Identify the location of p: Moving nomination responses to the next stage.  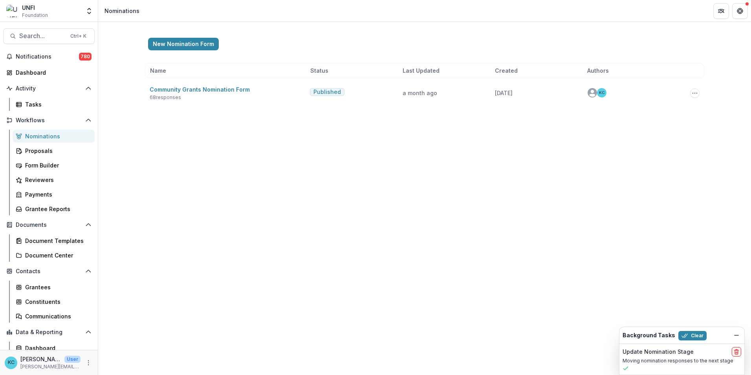
(682, 361).